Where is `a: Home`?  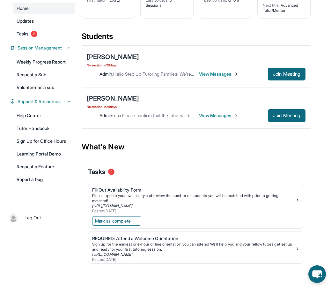 a: Home is located at coordinates (44, 8).